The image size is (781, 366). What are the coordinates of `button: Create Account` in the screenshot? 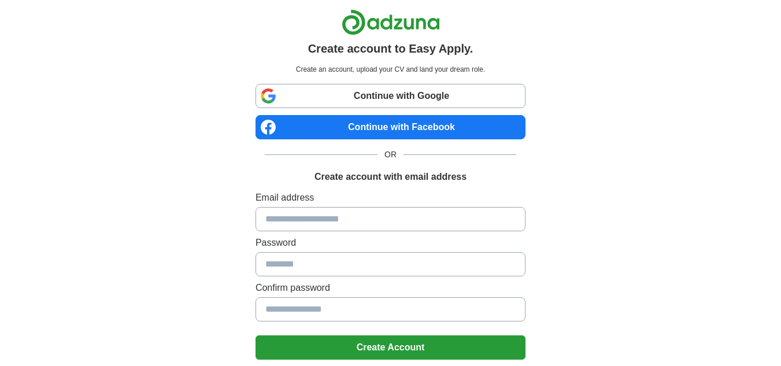 It's located at (390, 347).